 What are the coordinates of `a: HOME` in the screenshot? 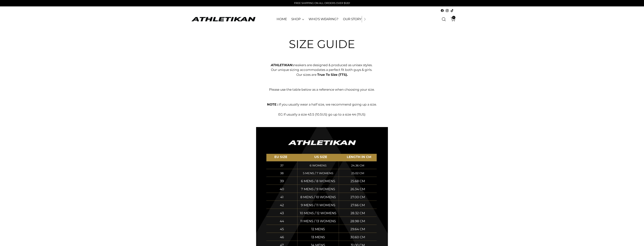 It's located at (282, 19).